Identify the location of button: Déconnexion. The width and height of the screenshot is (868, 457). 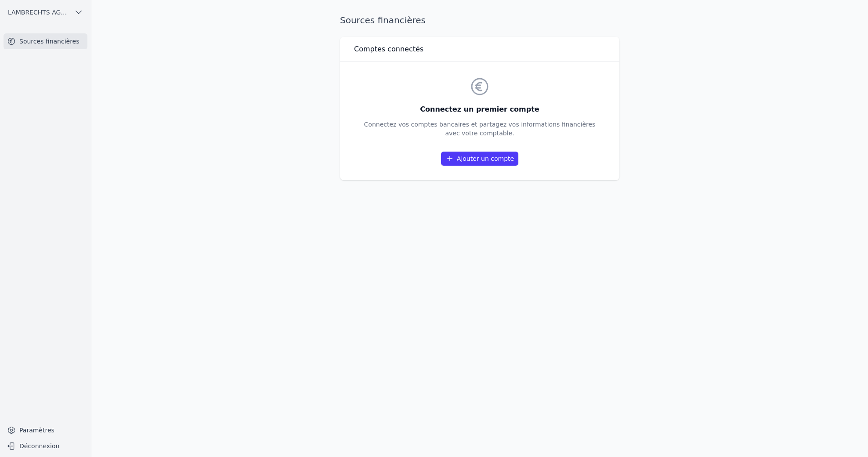
(45, 446).